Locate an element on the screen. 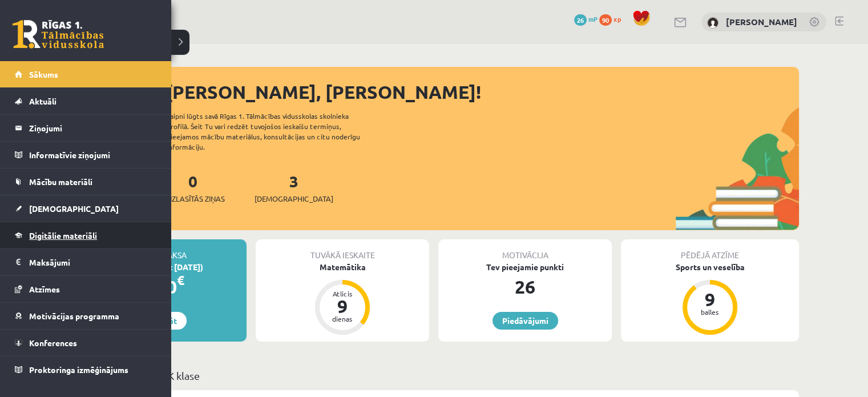 The width and height of the screenshot is (868, 397). span: xp is located at coordinates (617, 19).